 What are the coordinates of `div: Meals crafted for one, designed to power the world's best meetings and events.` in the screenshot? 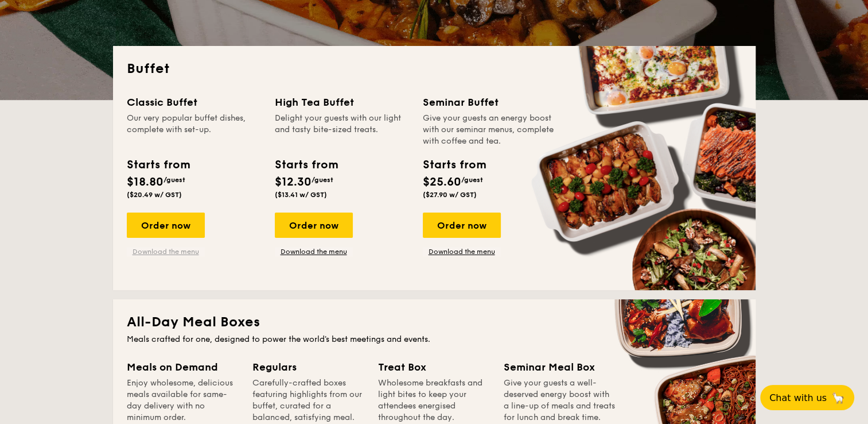 It's located at (434, 339).